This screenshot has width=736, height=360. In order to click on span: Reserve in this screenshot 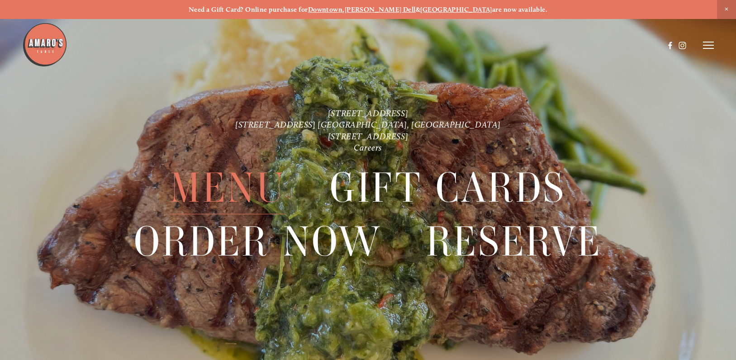, I will do `click(514, 241)`.